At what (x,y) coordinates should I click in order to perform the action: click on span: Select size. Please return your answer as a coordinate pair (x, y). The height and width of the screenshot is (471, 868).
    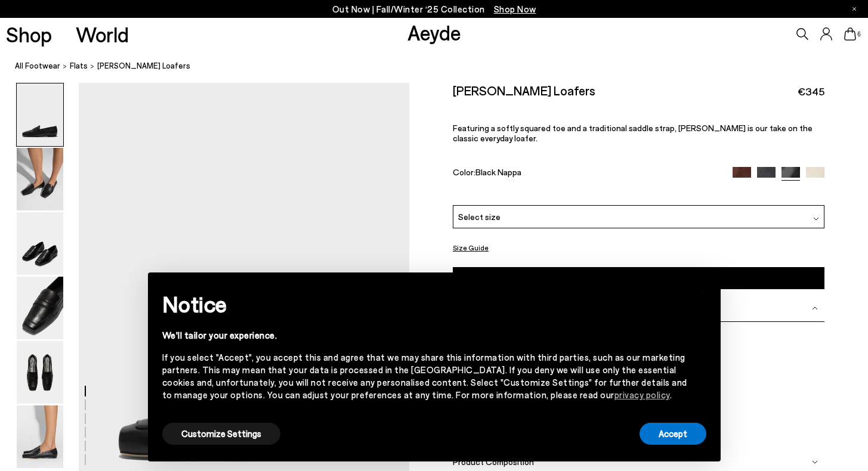
    Looking at the image, I should click on (479, 216).